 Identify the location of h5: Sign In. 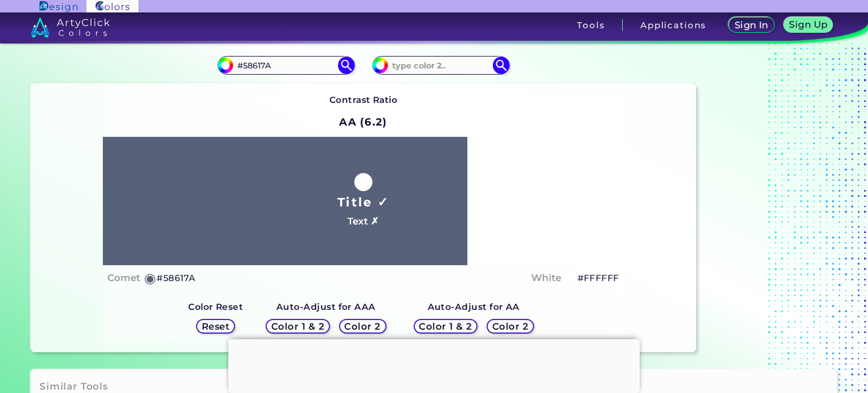
(751, 25).